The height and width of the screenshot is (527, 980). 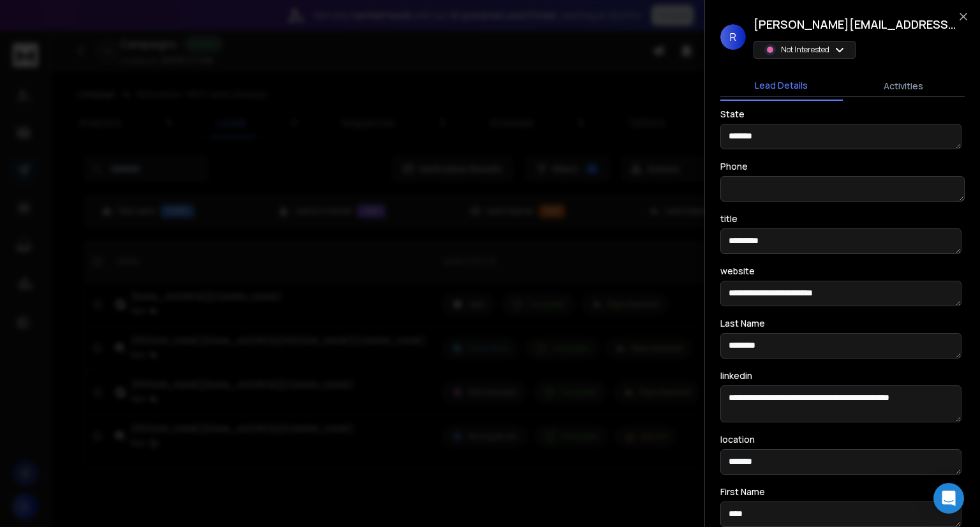 I want to click on label: Phone, so click(x=734, y=167).